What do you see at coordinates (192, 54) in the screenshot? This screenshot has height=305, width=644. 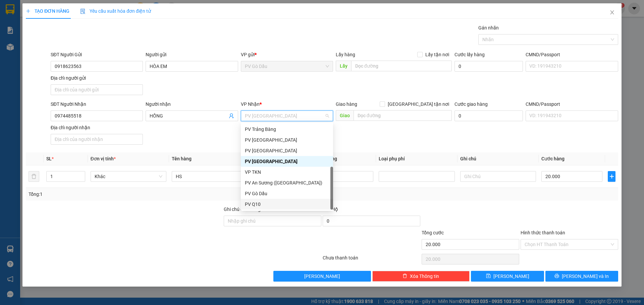 I see `div: Người gửi` at bounding box center [192, 54].